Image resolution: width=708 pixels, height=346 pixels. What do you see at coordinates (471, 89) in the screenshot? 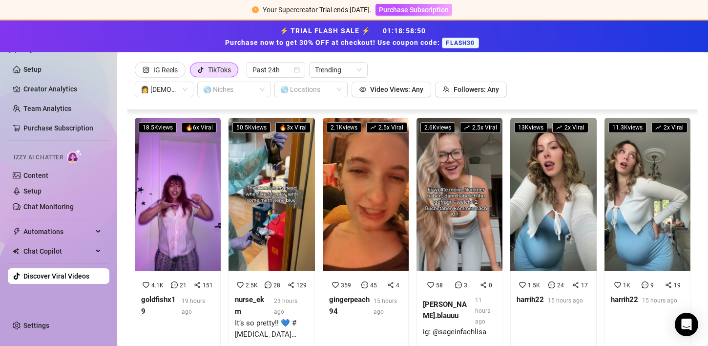
I see `button: Followers: Any` at bounding box center [471, 89].